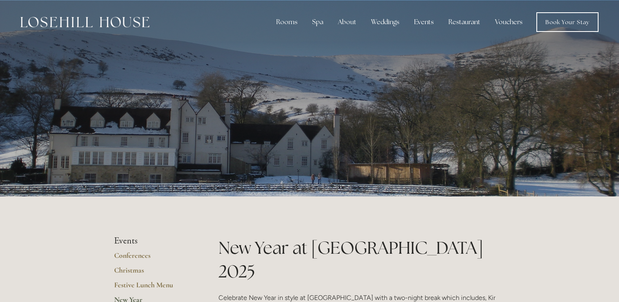  Describe the element at coordinates (153, 288) in the screenshot. I see `a: Festive Lunch Menu` at that location.